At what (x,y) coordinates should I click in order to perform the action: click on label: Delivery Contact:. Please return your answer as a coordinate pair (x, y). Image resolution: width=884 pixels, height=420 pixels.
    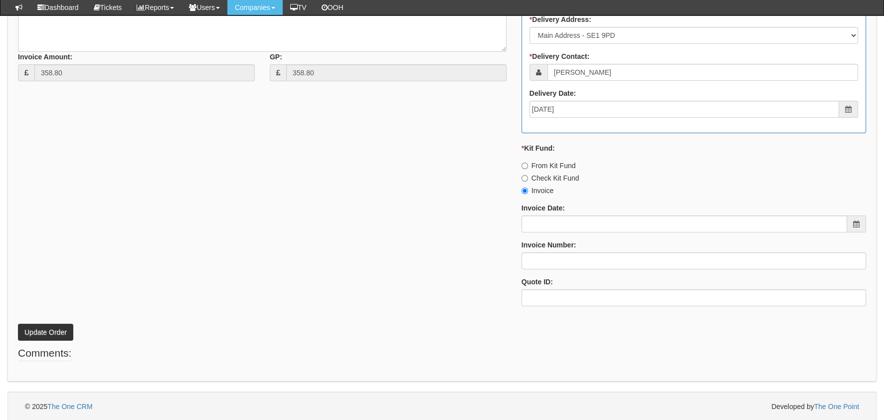
    Looking at the image, I should click on (560, 56).